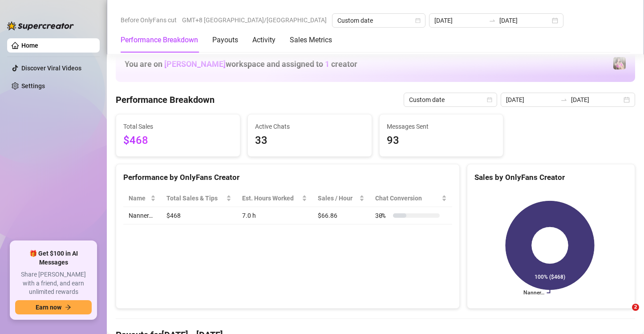  I want to click on h1: You are on workspace and assigned to creator, so click(241, 64).